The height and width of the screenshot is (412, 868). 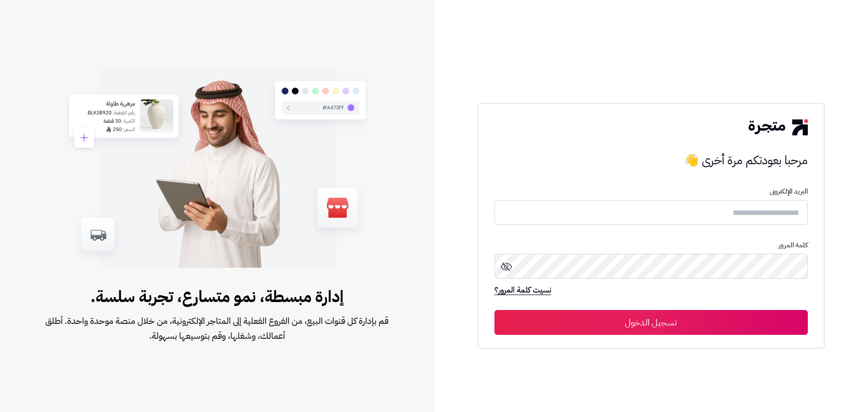 I want to click on a: نسيت كلمة المرور؟, so click(x=523, y=290).